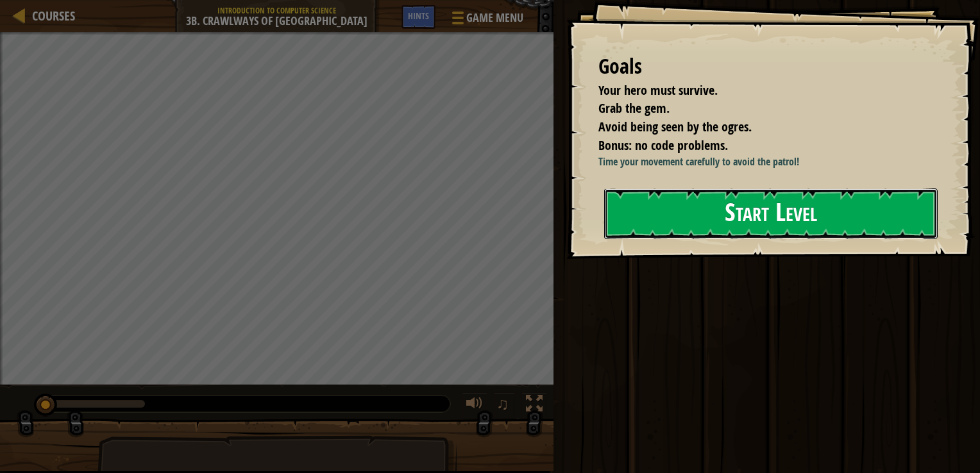 Image resolution: width=980 pixels, height=473 pixels. I want to click on li: Your hero must survive., so click(757, 90).